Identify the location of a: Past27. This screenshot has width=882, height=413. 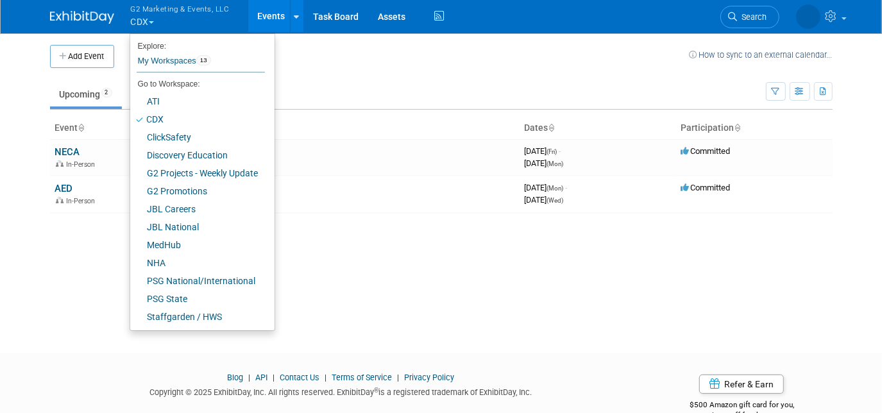
(151, 94).